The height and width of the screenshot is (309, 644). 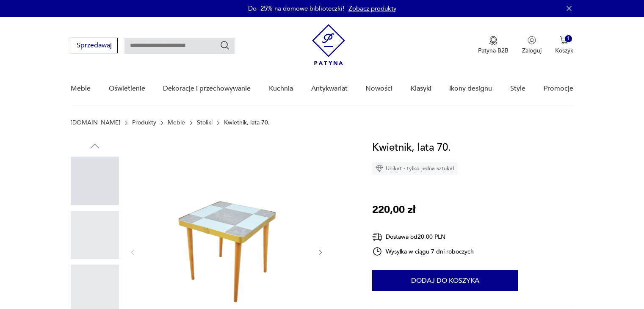 What do you see at coordinates (568, 39) in the screenshot?
I see `div: 1` at bounding box center [568, 39].